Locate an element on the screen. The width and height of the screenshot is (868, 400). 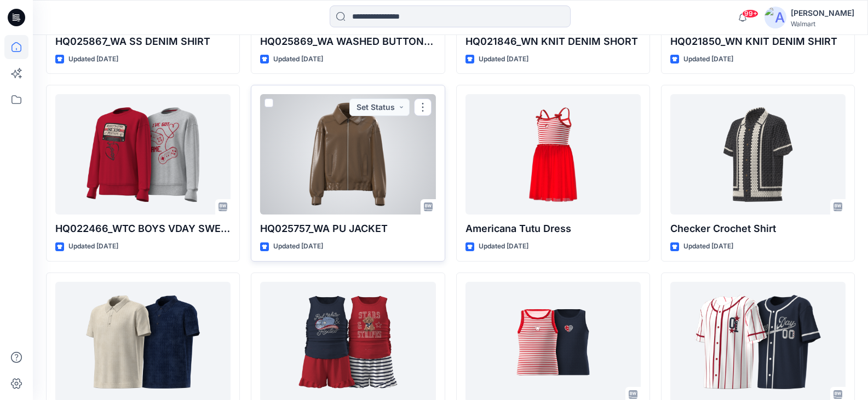
span: 99+ is located at coordinates (750, 13).